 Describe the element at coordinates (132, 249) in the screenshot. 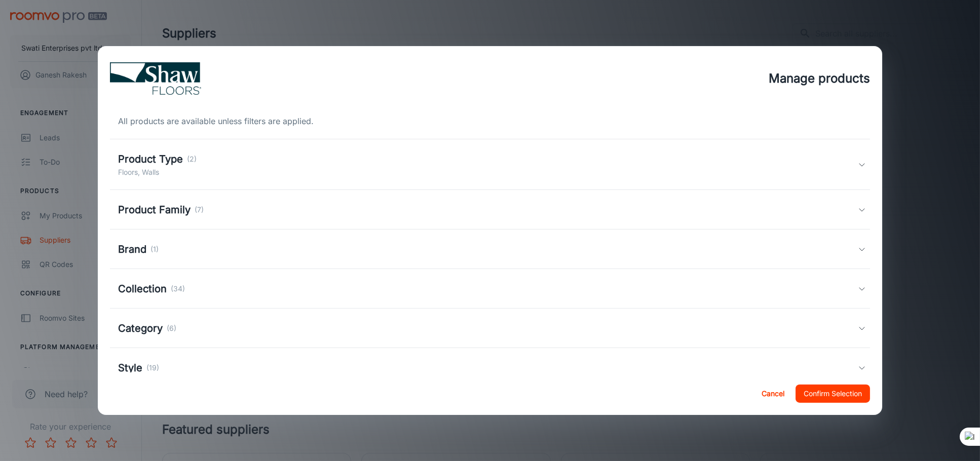

I see `h5: Brand` at that location.